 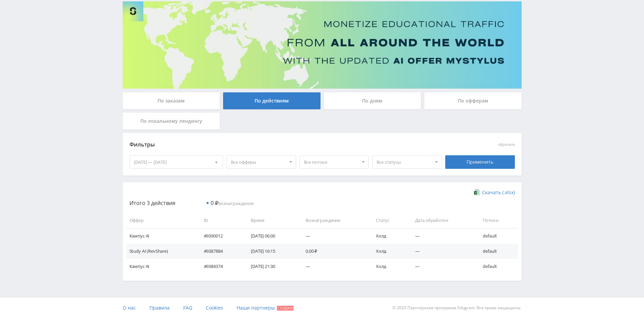 What do you see at coordinates (214, 203) in the screenshot?
I see `span: 0 ₽` at bounding box center [214, 203].